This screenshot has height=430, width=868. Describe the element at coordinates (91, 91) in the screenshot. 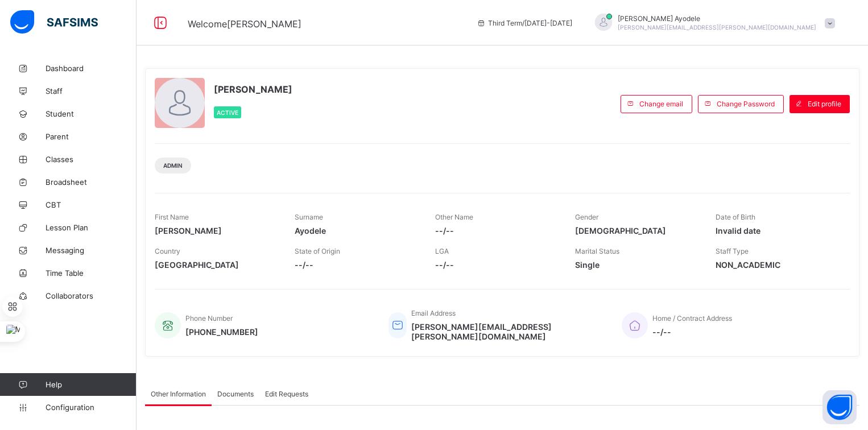

I see `span: Staff` at that location.